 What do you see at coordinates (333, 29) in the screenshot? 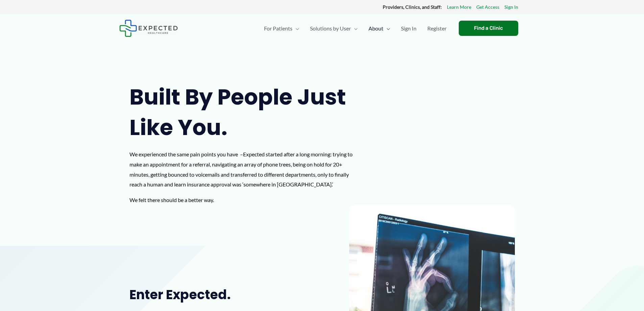
I see `a: Solutions by UserMenu Toggle` at bounding box center [333, 29].